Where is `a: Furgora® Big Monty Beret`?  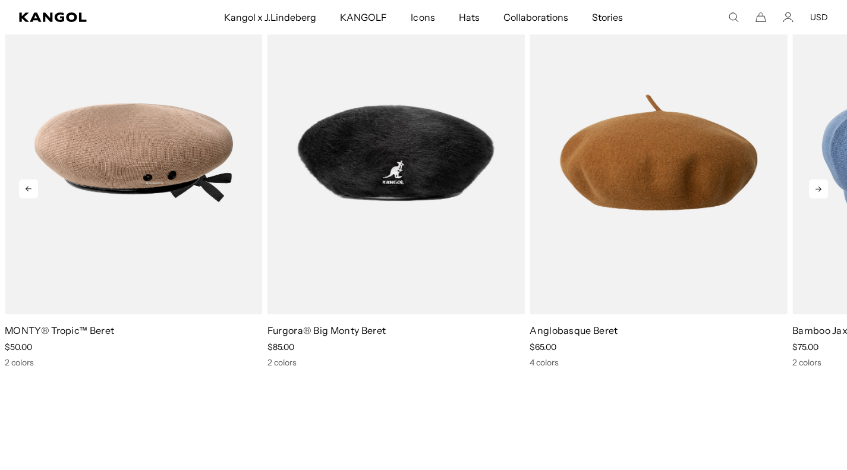 a: Furgora® Big Monty Beret is located at coordinates (327, 331).